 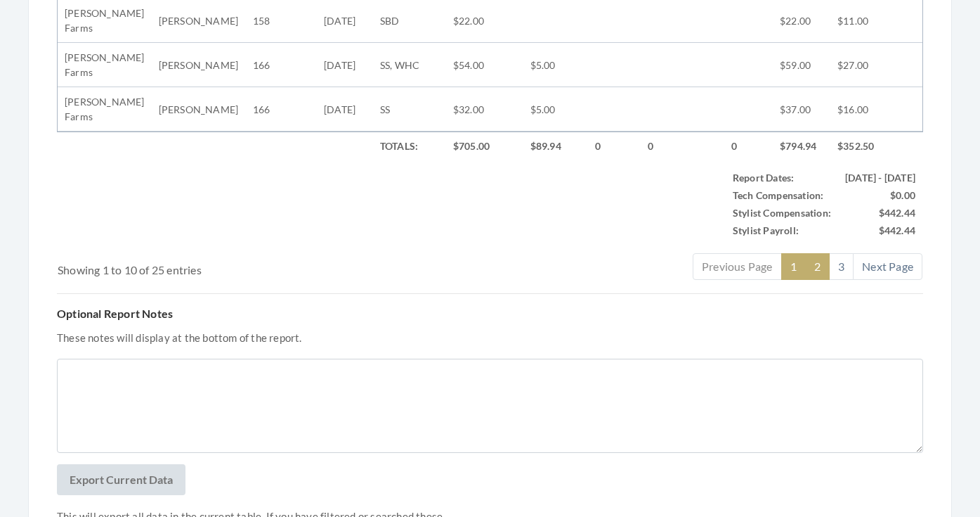 I want to click on td: $794.94, so click(x=801, y=146).